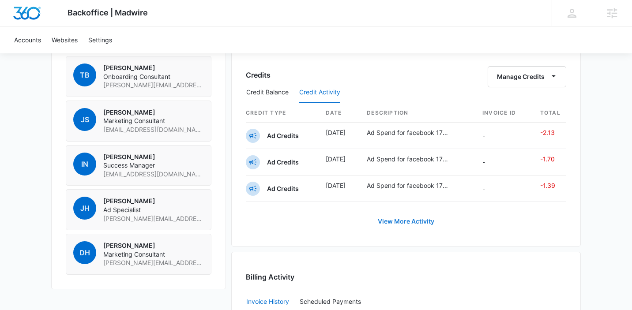 This screenshot has width=632, height=310. What do you see at coordinates (418, 113) in the screenshot?
I see `th: Description` at bounding box center [418, 113].